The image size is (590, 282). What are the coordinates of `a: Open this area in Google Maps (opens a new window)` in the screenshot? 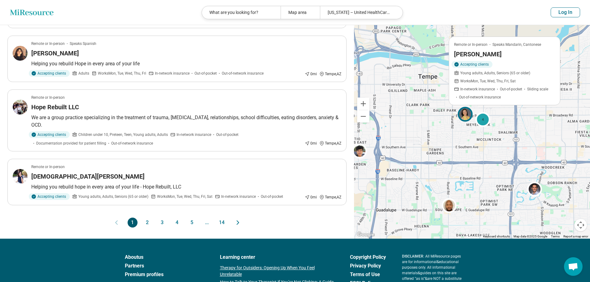 It's located at (366, 235).